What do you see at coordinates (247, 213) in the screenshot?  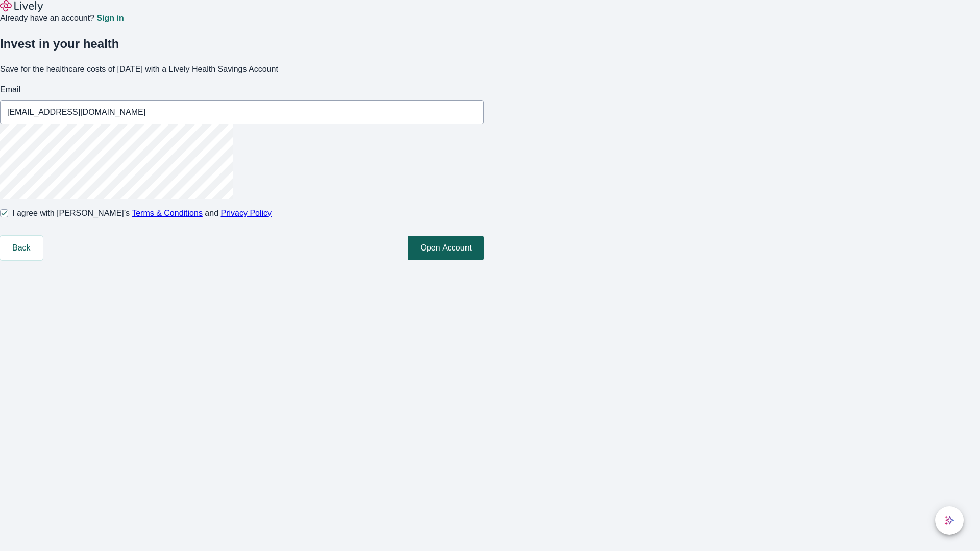 I see `a: Privacy Policy` at bounding box center [247, 213].